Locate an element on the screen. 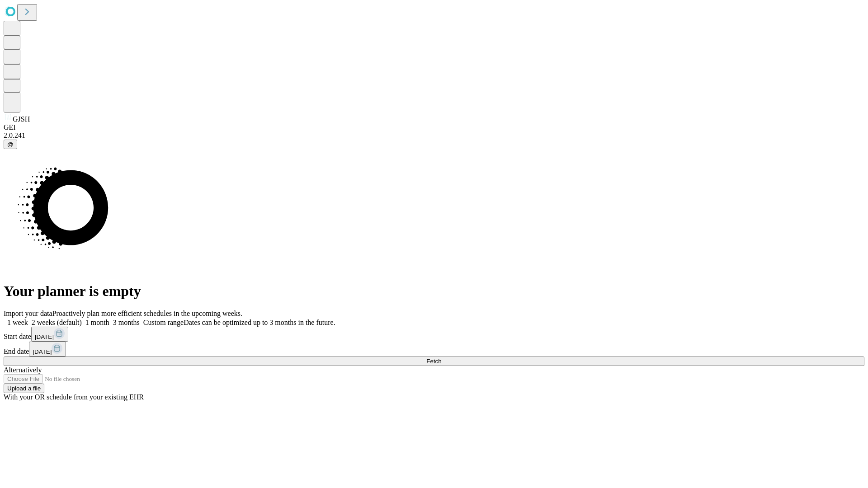 The width and height of the screenshot is (868, 488). h1: Your planner is empty is located at coordinates (434, 291).